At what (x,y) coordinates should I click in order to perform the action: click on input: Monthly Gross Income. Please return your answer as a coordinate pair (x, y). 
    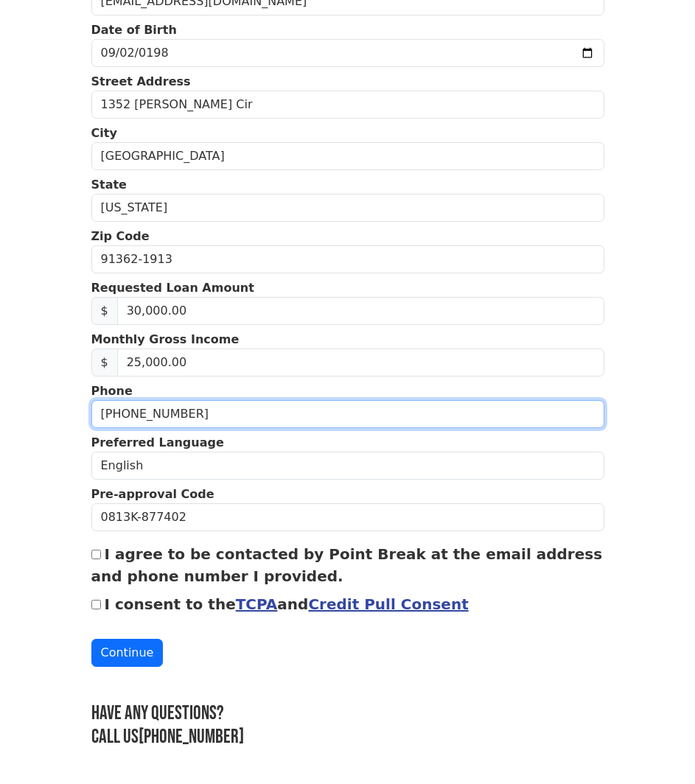
    Looking at the image, I should click on (361, 363).